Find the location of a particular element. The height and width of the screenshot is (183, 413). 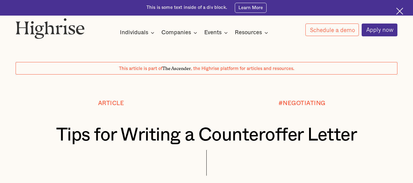

a: Schedule a demo is located at coordinates (332, 30).